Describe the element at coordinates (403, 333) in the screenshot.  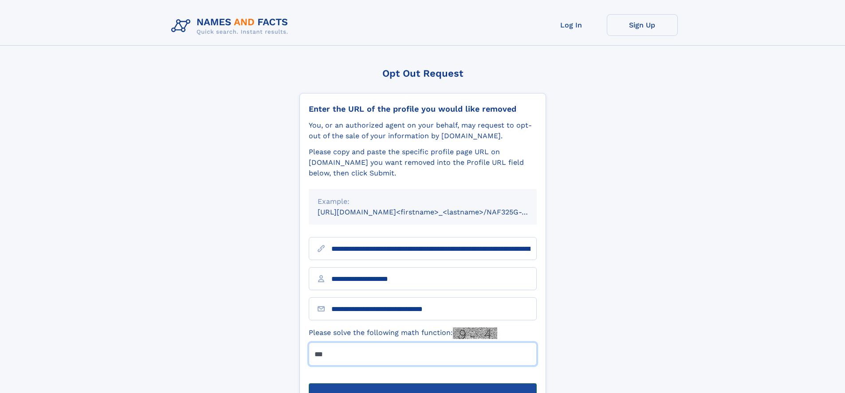
I see `label: Please solve the following math function:` at that location.